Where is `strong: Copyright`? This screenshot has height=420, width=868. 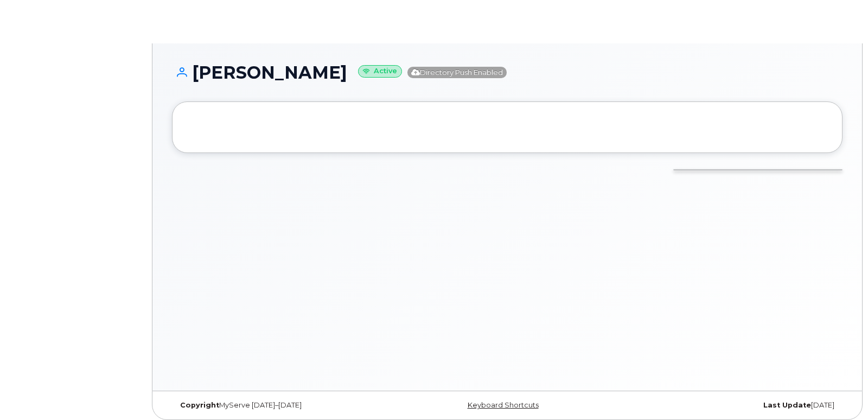 strong: Copyright is located at coordinates (200, 405).